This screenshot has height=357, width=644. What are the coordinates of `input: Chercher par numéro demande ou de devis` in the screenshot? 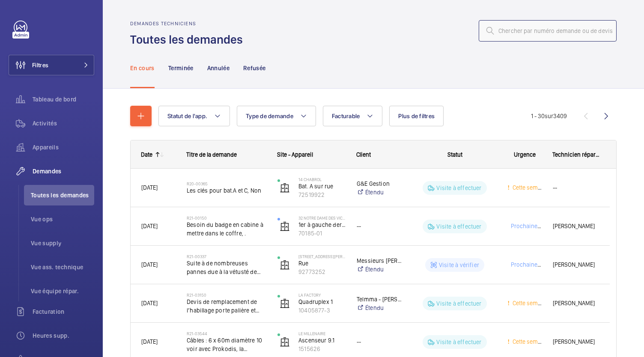 It's located at (548, 31).